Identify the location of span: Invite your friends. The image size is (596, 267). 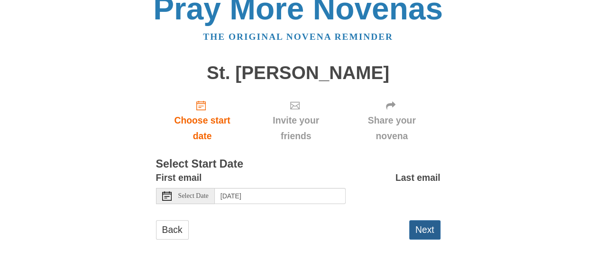
(295, 128).